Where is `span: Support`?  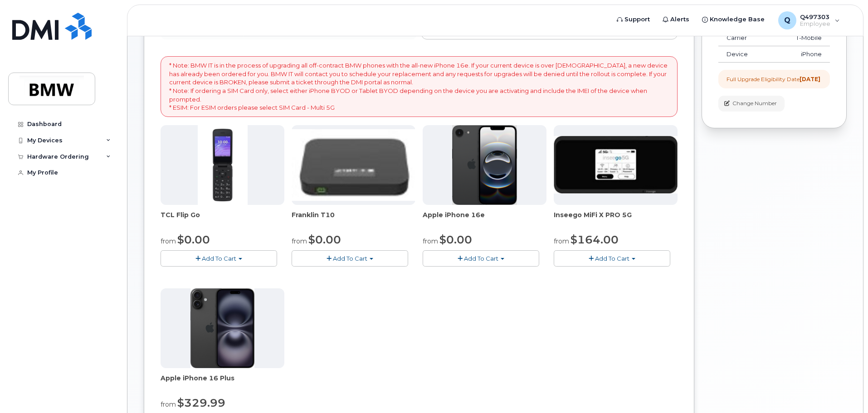
span: Support is located at coordinates (637, 20).